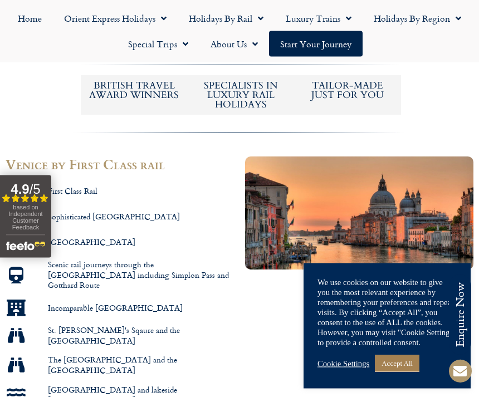 The height and width of the screenshot is (397, 479). I want to click on h6: Specialists in luxury rail holidays, so click(241, 95).